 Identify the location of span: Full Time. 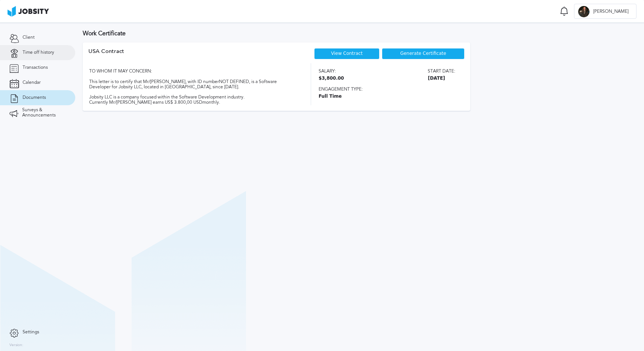
(387, 97).